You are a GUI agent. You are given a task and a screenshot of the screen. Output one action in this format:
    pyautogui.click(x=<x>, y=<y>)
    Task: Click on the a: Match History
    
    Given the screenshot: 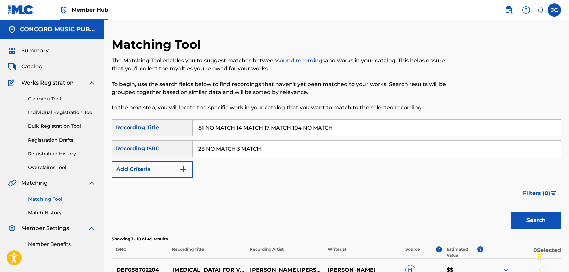 What is the action you would take?
    pyautogui.click(x=62, y=212)
    